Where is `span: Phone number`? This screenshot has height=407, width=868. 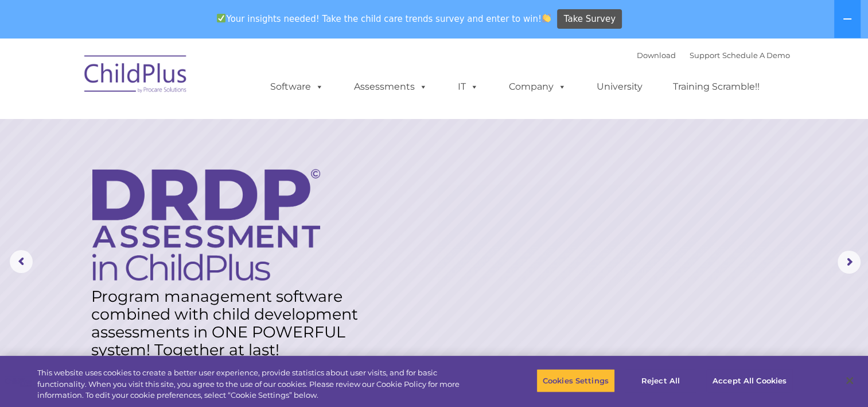
span: Phone number is located at coordinates (184, 127).